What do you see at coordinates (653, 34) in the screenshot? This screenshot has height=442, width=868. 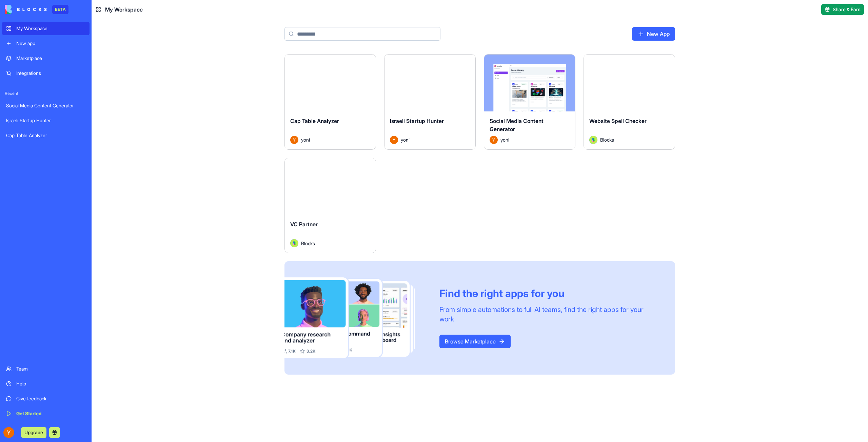 I see `a: New App` at bounding box center [653, 34].